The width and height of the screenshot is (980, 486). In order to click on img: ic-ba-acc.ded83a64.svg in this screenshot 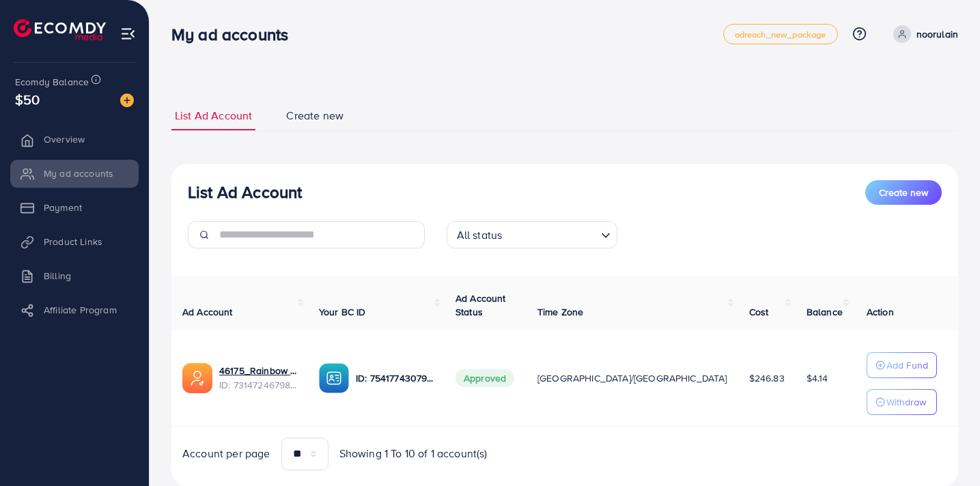, I will do `click(334, 378)`.